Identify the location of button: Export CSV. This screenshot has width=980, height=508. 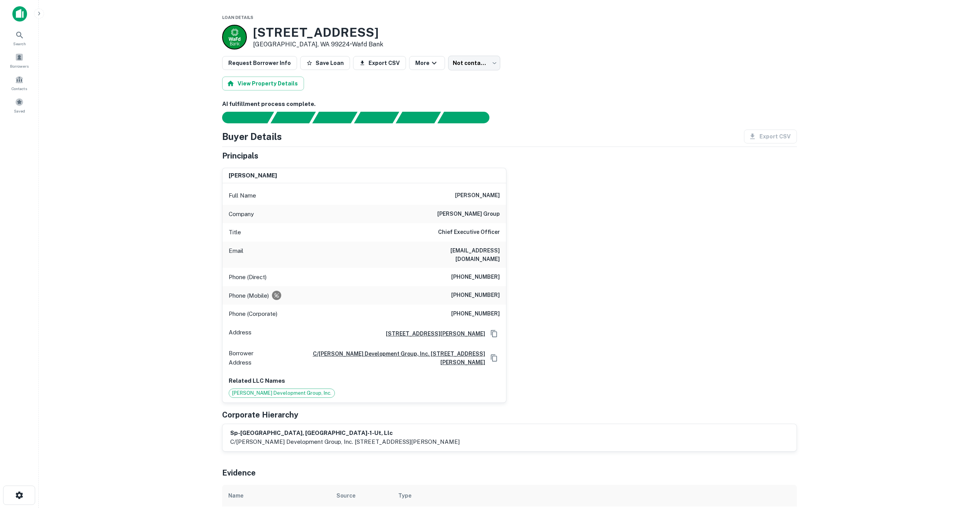
(379, 63).